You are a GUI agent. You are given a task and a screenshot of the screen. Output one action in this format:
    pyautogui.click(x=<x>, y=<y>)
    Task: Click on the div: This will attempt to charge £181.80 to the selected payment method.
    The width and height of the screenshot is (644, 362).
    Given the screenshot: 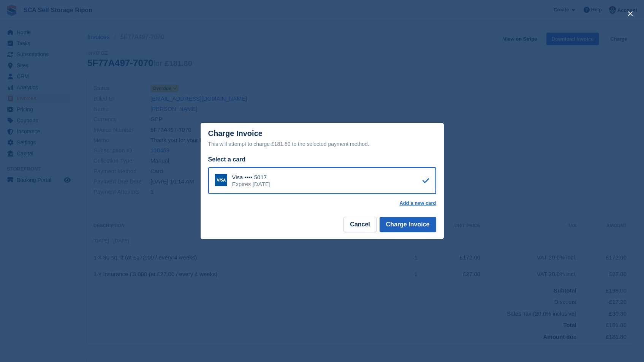 What is the action you would take?
    pyautogui.click(x=322, y=144)
    